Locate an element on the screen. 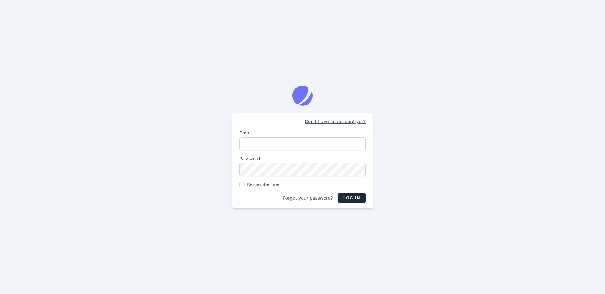 This screenshot has height=294, width=605. a: Don't have an account yet? is located at coordinates (335, 122).